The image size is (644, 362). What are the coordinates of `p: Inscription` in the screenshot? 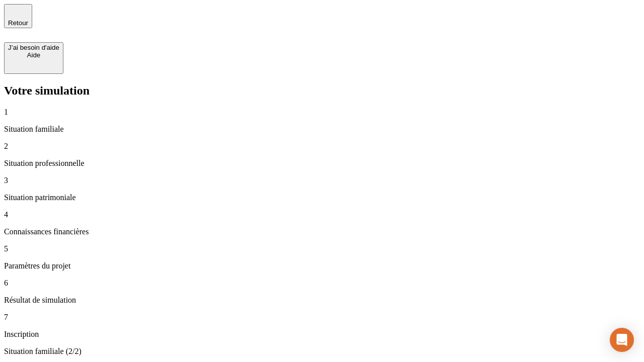 It's located at (322, 334).